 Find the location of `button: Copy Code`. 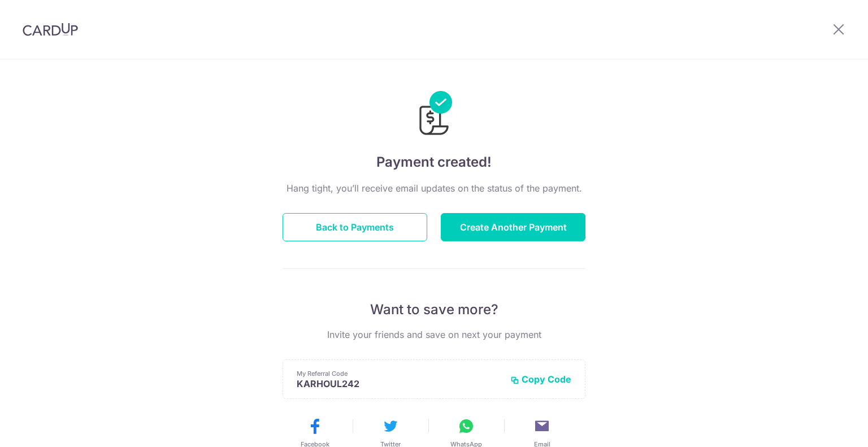

button: Copy Code is located at coordinates (541, 379).